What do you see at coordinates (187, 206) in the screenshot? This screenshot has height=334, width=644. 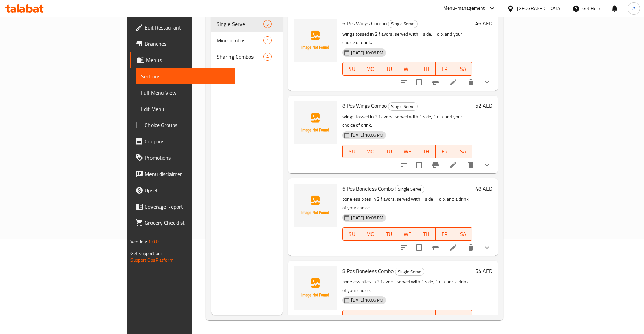 I see `span: Coverage Report` at bounding box center [187, 206].